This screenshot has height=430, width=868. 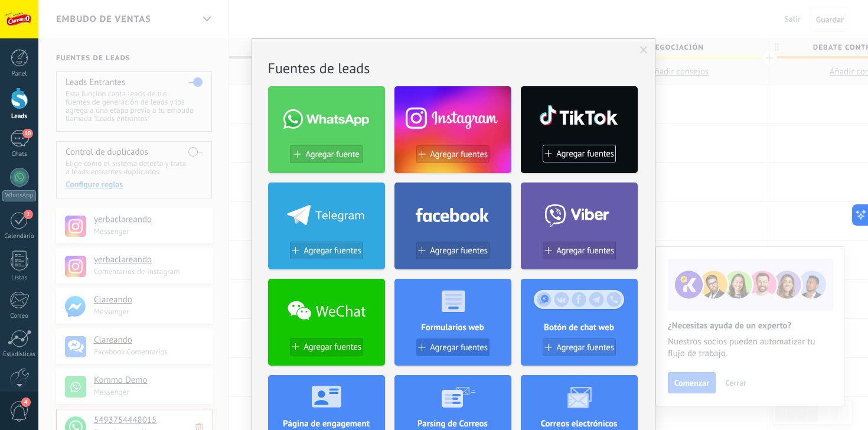 I want to click on div: Panel, so click(x=20, y=73).